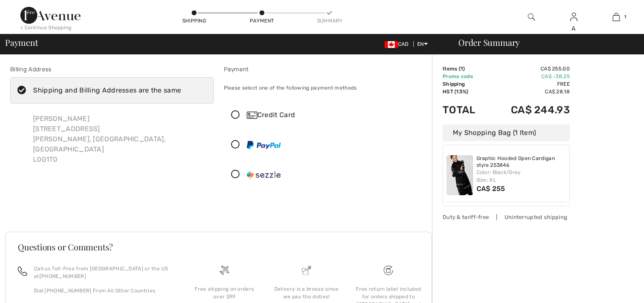 Image resolution: width=644 pixels, height=303 pixels. Describe the element at coordinates (112, 69) in the screenshot. I see `div: Billing Address` at that location.